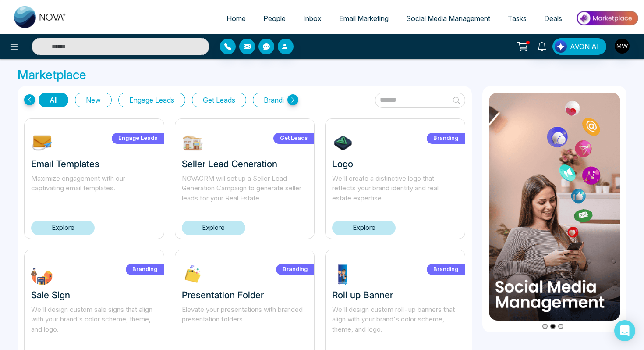 The image size is (644, 350). Describe the element at coordinates (516, 18) in the screenshot. I see `a: Tasks` at that location.